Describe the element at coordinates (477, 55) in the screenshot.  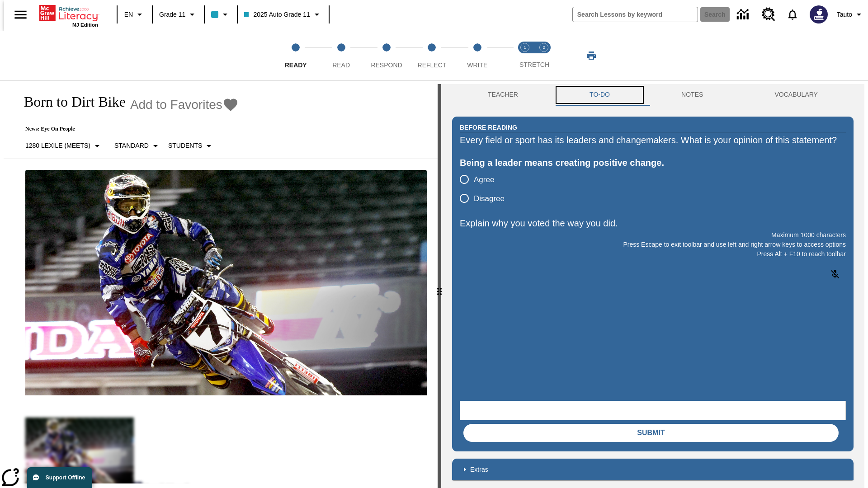
I see `button: Write step 5 of 5` at that location.